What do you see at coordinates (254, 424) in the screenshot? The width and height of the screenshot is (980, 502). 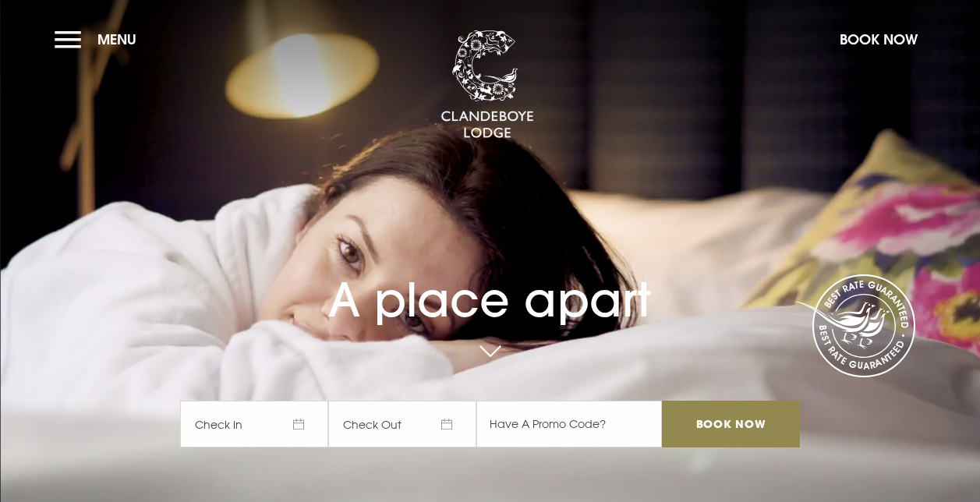 I see `span: Check In` at bounding box center [254, 424].